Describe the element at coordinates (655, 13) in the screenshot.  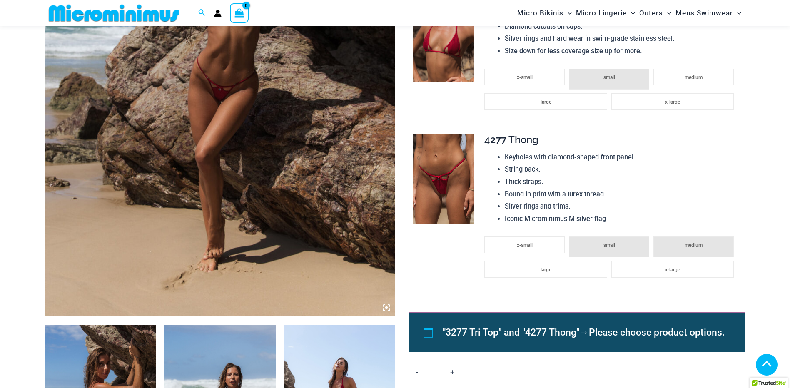
I see `a: OutersMenu ToggleMenu Toggle` at that location.